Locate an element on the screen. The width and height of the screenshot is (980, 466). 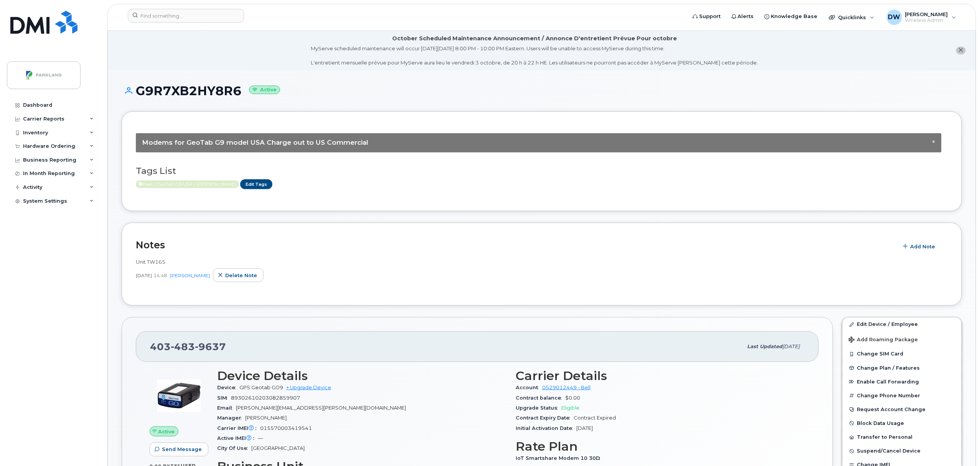
button: Suspend/Cancel Device is located at coordinates (902, 451).